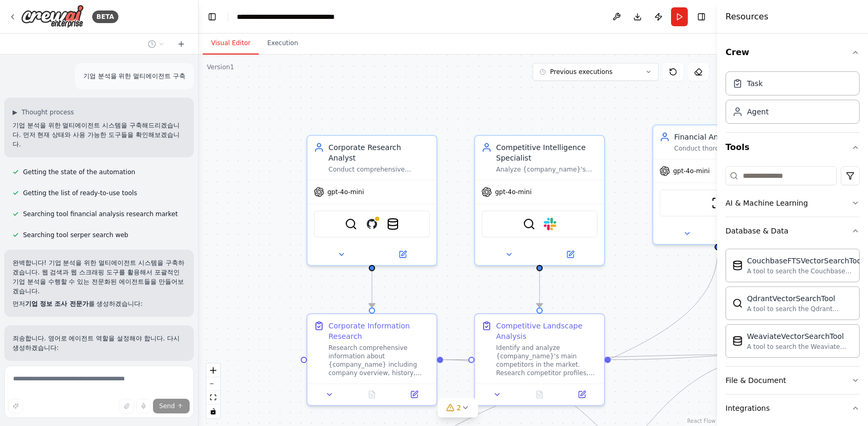 This screenshot has width=868, height=426. Describe the element at coordinates (800, 347) in the screenshot. I see `div: A tool to search the Weaviate database for relevant information on internal documents.` at that location.